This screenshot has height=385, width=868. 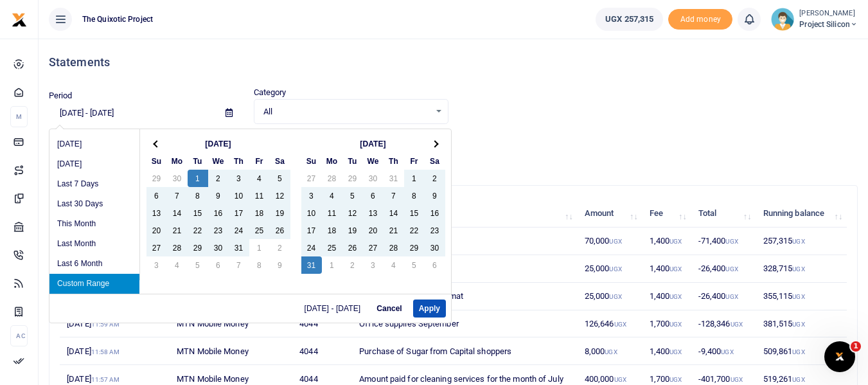 I want to click on td: 328,715, so click(x=802, y=268).